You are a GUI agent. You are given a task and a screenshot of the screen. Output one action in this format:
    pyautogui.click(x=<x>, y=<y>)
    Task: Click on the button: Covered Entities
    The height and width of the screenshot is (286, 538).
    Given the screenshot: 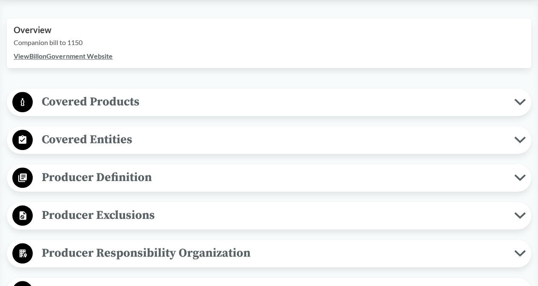 What is the action you would take?
    pyautogui.click(x=269, y=140)
    